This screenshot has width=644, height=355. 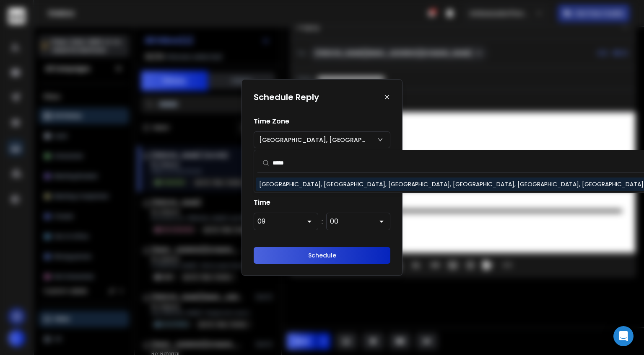 What do you see at coordinates (623, 336) in the screenshot?
I see `div: Open Intercom Messenger` at bounding box center [623, 336].